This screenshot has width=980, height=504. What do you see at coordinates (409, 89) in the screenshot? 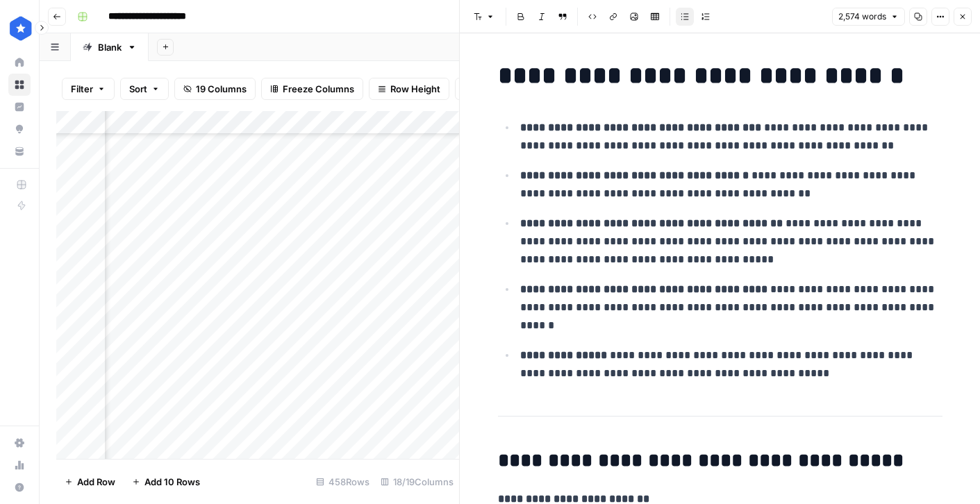
I see `button: Row Height` at bounding box center [409, 89].